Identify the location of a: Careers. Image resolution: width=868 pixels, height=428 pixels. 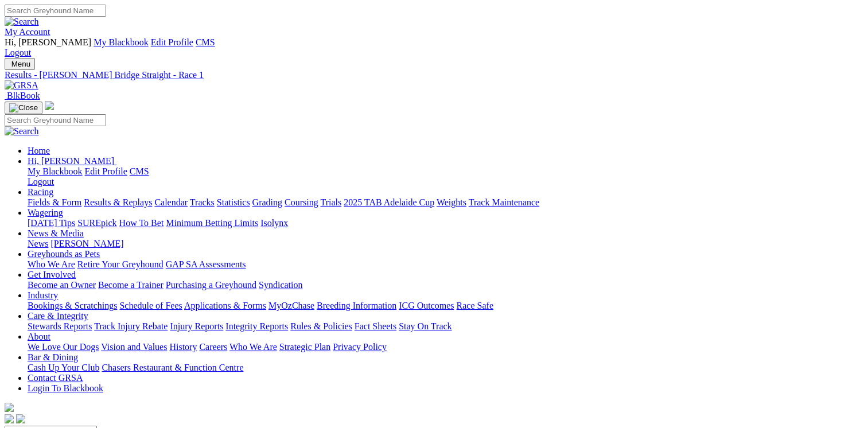
(213, 347).